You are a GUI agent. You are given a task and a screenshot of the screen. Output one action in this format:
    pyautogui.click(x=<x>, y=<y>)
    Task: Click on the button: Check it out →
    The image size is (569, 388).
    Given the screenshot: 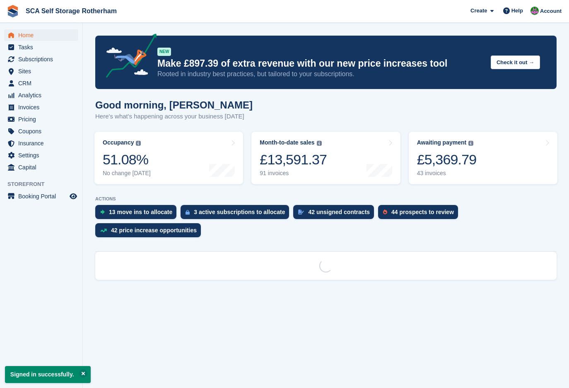 What is the action you would take?
    pyautogui.click(x=515, y=62)
    